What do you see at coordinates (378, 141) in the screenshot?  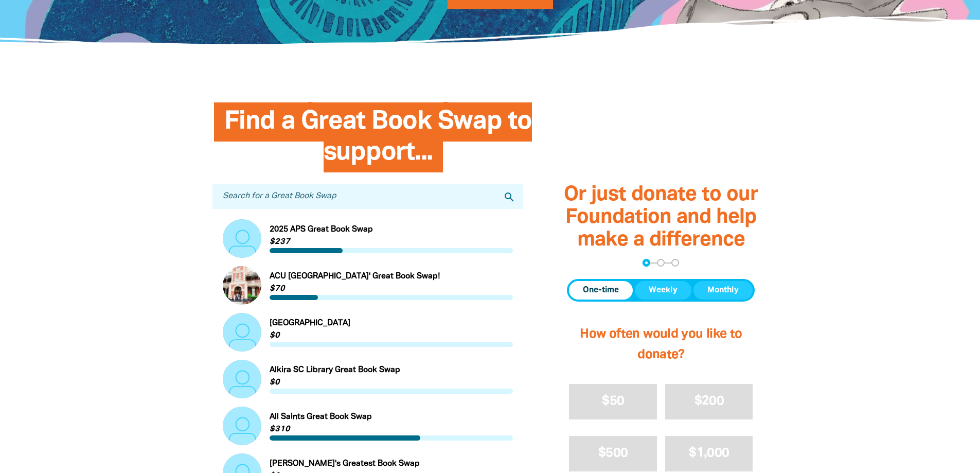 I see `span: Find a Great Book Swap to support...` at bounding box center [378, 141].